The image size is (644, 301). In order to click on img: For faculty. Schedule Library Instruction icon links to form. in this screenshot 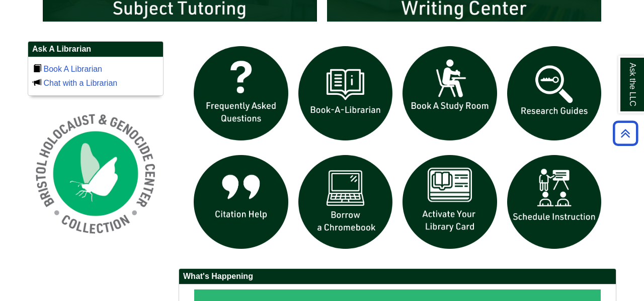, I will do `click(554, 202)`.